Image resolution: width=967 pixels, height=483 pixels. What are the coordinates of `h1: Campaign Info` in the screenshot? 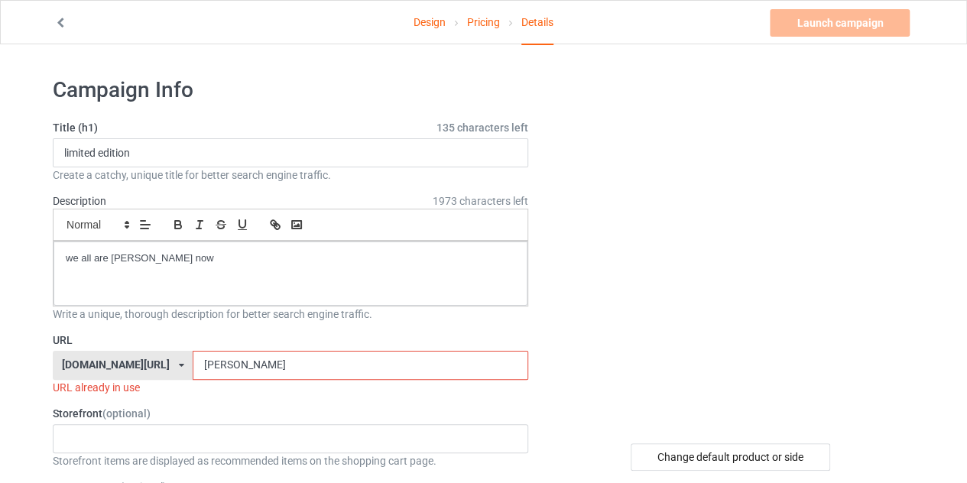 It's located at (290, 90).